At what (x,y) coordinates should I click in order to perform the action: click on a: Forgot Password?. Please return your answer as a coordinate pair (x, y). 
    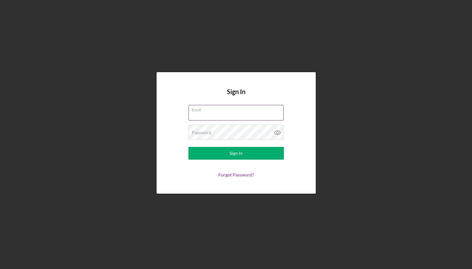
    Looking at the image, I should click on (236, 175).